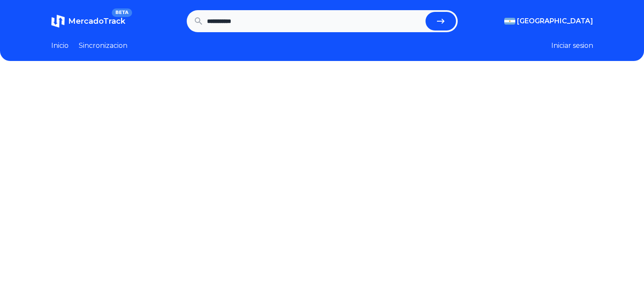 This screenshot has width=644, height=288. What do you see at coordinates (509, 21) in the screenshot?
I see `img: Argentina` at bounding box center [509, 21].